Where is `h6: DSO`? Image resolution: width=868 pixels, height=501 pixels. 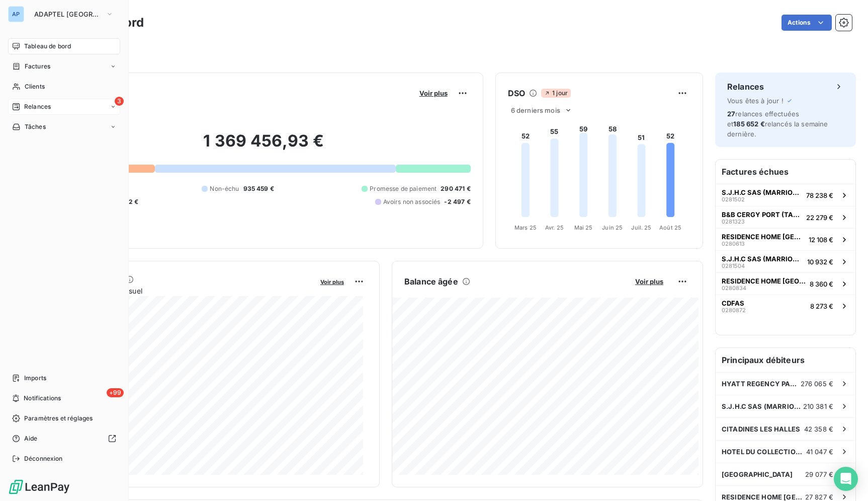 h6: DSO is located at coordinates (517, 93).